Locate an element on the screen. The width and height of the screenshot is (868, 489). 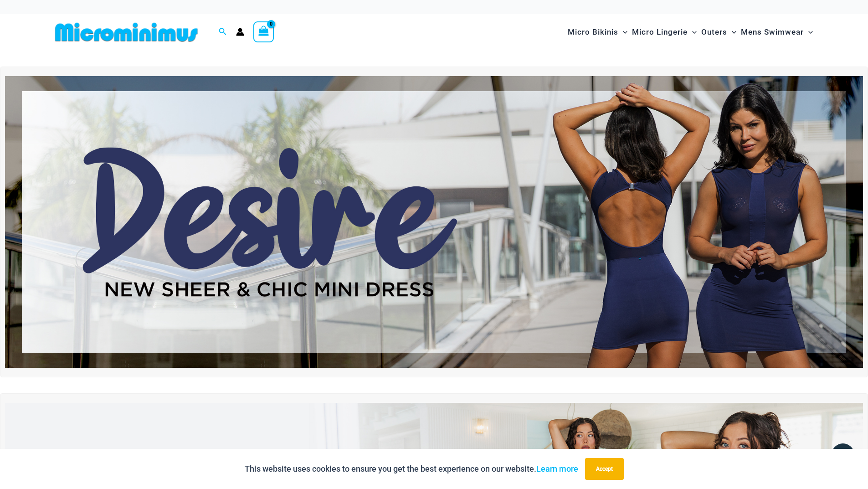
span: Micro Lingerie is located at coordinates (660, 32).